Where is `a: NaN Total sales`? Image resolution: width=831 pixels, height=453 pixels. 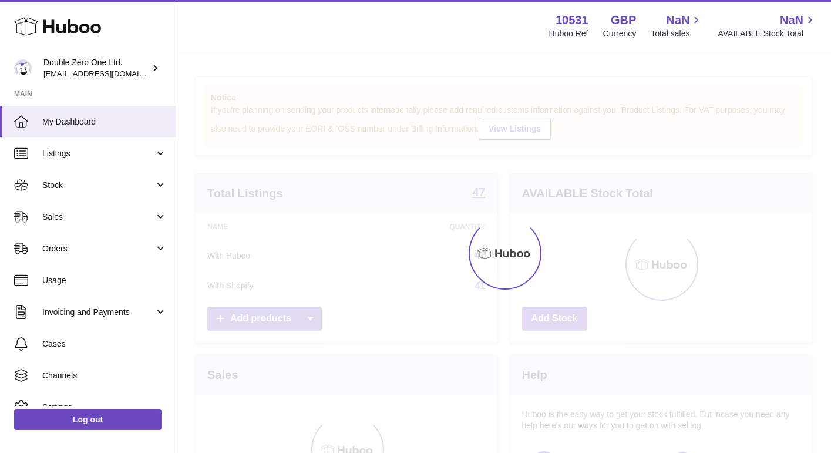
a: NaN Total sales is located at coordinates (676, 26).